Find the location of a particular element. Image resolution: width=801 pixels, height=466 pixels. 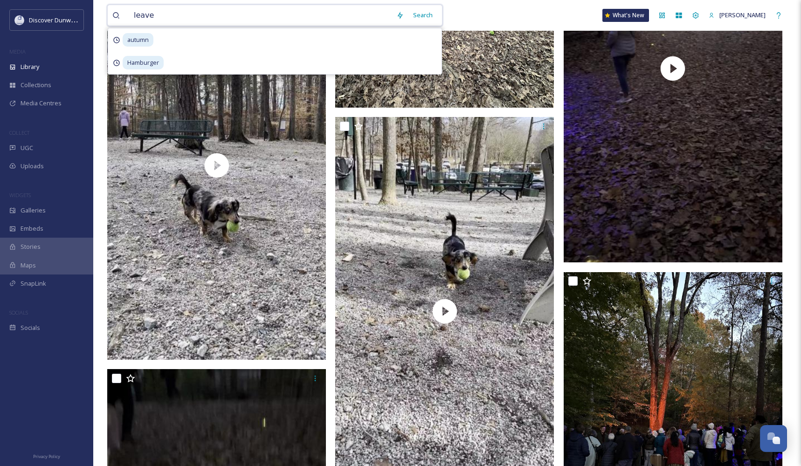

span: Socials is located at coordinates (30, 328).